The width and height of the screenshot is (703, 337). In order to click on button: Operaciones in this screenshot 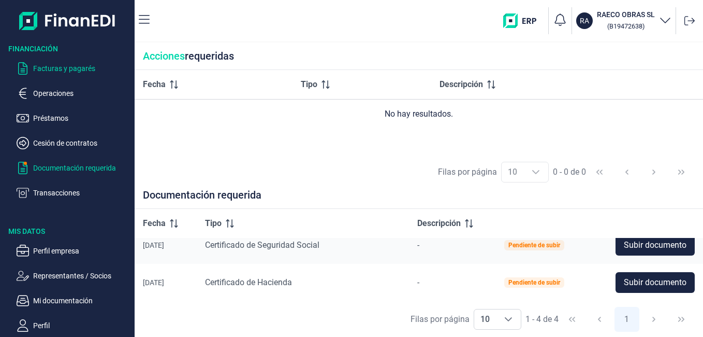, I will do `click(74, 93)`.